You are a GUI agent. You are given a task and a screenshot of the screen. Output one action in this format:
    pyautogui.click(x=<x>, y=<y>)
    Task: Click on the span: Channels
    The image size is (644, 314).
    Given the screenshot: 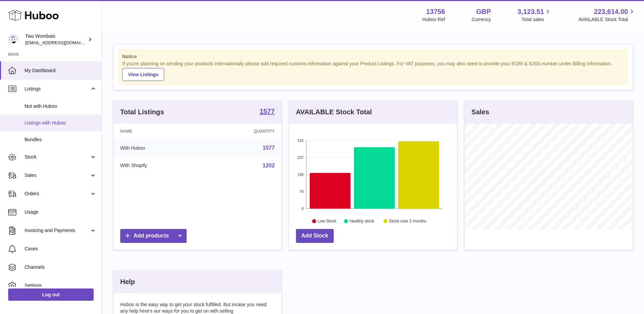 What is the action you would take?
    pyautogui.click(x=61, y=267)
    